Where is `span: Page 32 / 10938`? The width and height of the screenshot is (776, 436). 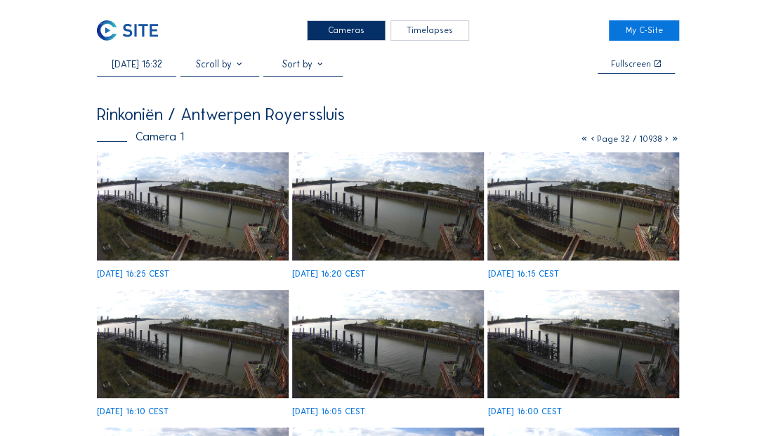 span: Page 32 / 10938 is located at coordinates (629, 139).